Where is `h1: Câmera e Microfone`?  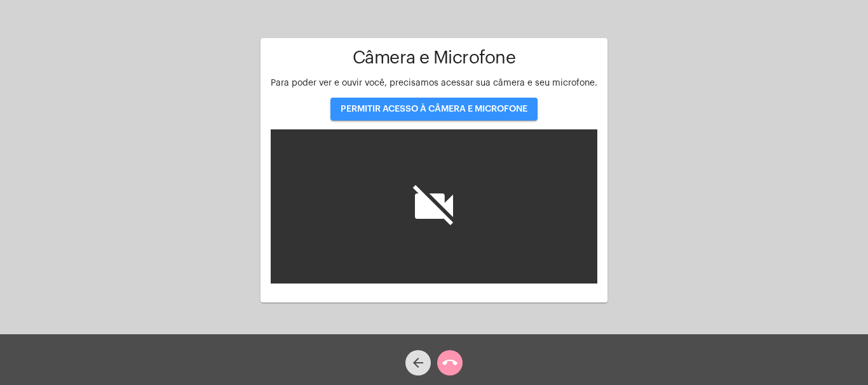 h1: Câmera e Microfone is located at coordinates (434, 58).